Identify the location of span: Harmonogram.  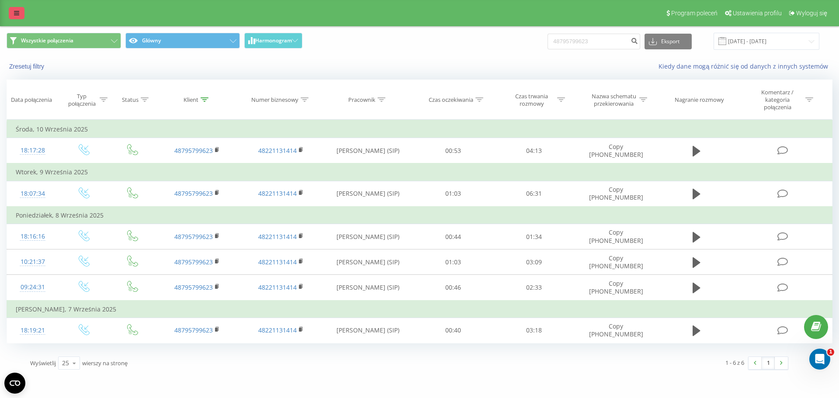
(273, 41).